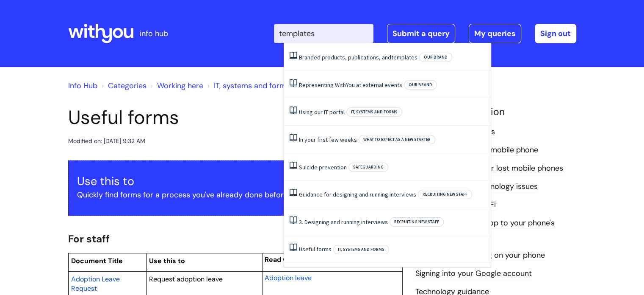 This screenshot has height=295, width=644. Describe the element at coordinates (555, 33) in the screenshot. I see `a: Sign out` at that location.